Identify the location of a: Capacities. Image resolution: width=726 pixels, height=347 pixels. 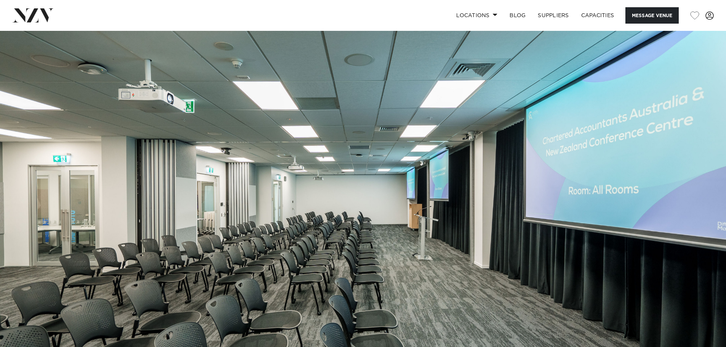
(598, 15).